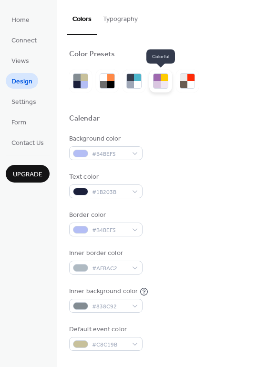  What do you see at coordinates (22, 81) in the screenshot?
I see `span: Design` at bounding box center [22, 81].